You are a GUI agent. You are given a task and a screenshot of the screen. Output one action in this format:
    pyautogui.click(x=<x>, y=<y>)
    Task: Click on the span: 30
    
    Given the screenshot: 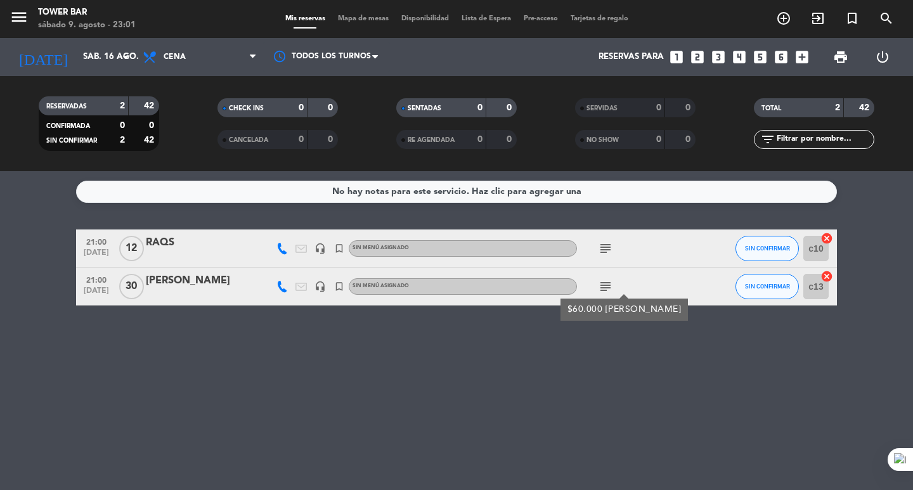 What is the action you would take?
    pyautogui.click(x=131, y=287)
    